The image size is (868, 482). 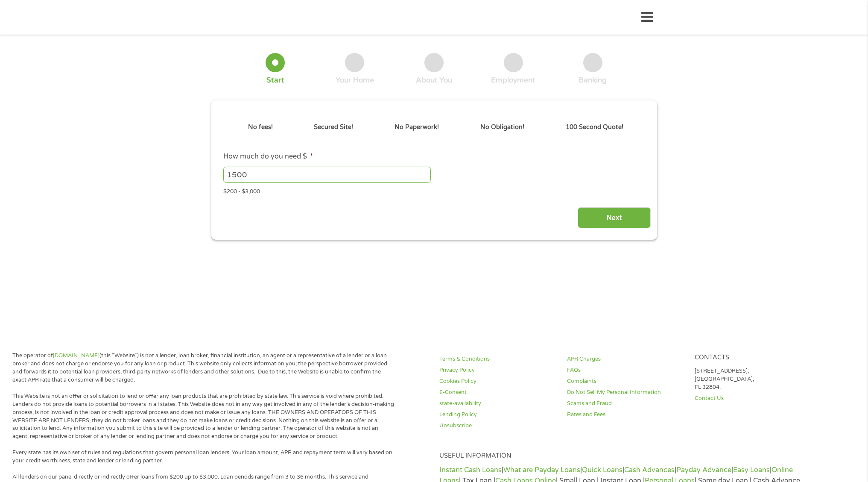 I want to click on a: Instant Cash Loans, so click(x=470, y=470).